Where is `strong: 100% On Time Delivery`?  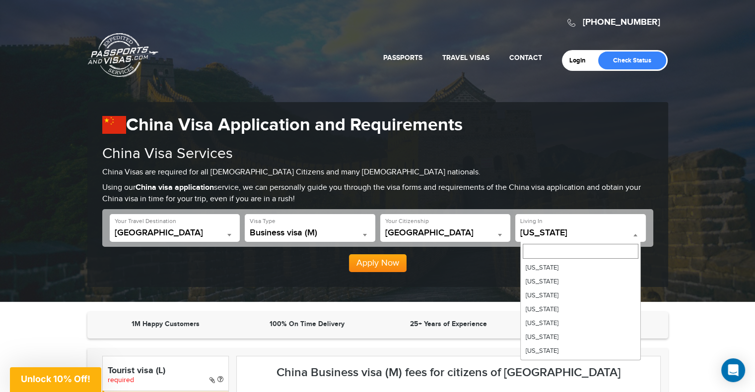
strong: 100% On Time Delivery is located at coordinates (307, 324).